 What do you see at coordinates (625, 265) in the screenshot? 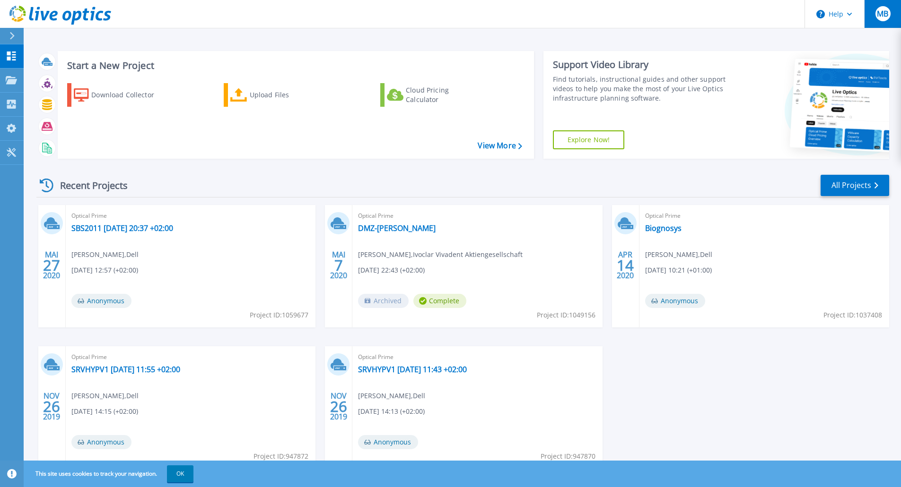
I see `span: 14` at bounding box center [625, 265].